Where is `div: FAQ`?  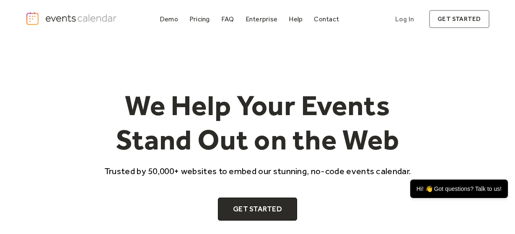 div: FAQ is located at coordinates (227, 19).